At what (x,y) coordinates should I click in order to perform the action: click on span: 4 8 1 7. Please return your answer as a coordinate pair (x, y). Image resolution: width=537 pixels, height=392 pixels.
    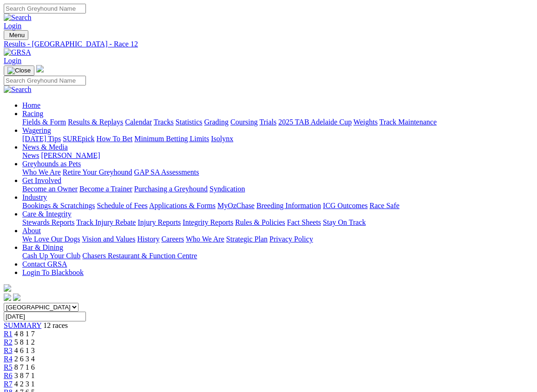
    Looking at the image, I should click on (24, 333).